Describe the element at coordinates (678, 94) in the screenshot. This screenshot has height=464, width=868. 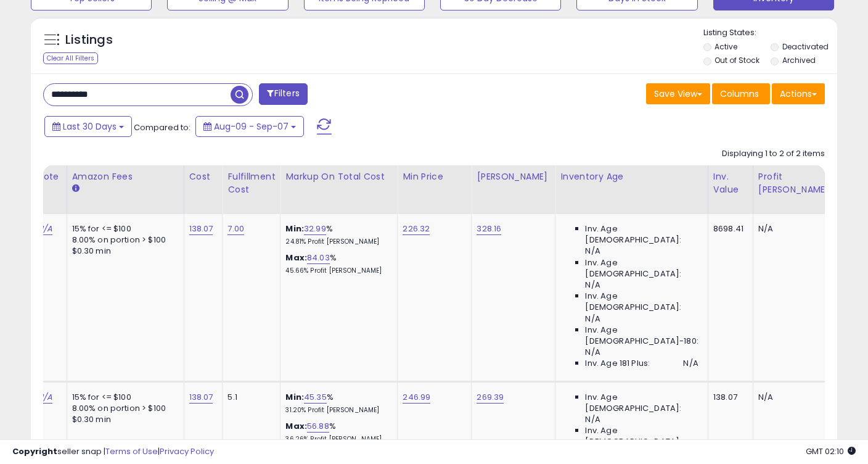
I see `button: Save View` at that location.